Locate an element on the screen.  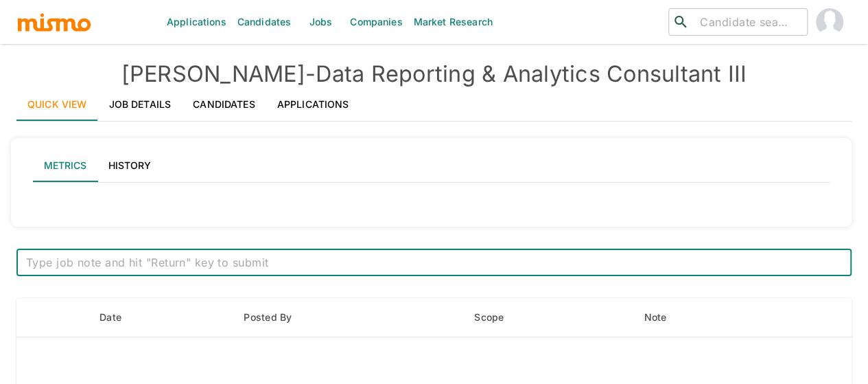
img: Maia Reyes is located at coordinates (830, 22).